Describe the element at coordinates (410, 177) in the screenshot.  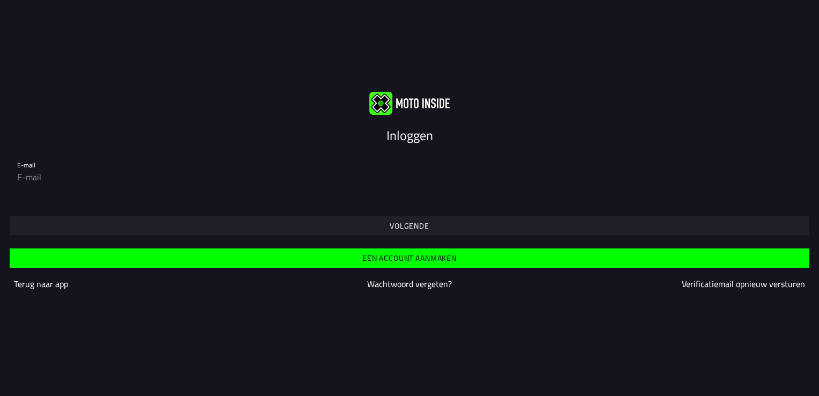
I see `input: E-mail` at that location.